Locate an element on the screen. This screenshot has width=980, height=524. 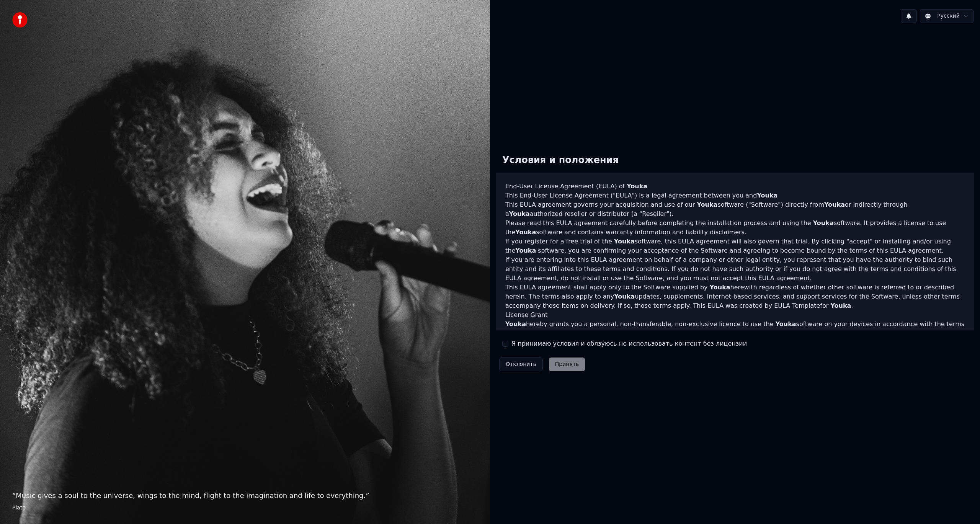
div: Условия и положения is located at coordinates (560, 160).